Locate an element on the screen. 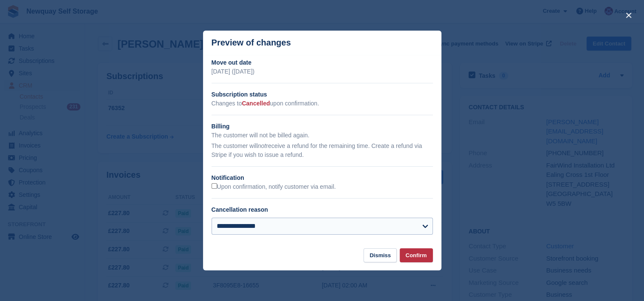 The height and width of the screenshot is (301, 644). p: The customer will not be billed again. is located at coordinates (322, 136).